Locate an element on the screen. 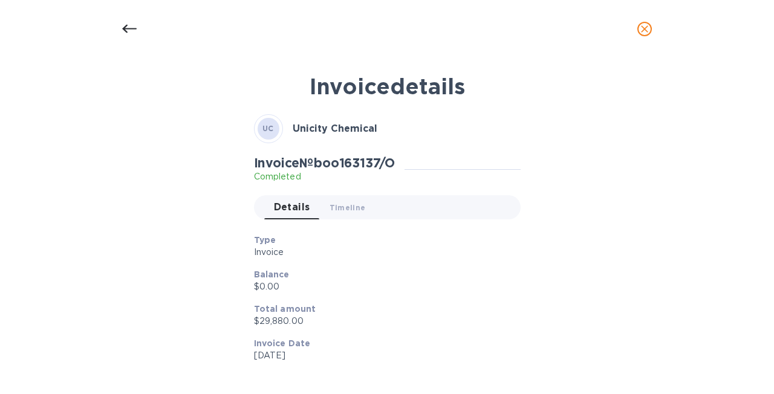 The height and width of the screenshot is (394, 774). b: Total amount is located at coordinates (285, 309).